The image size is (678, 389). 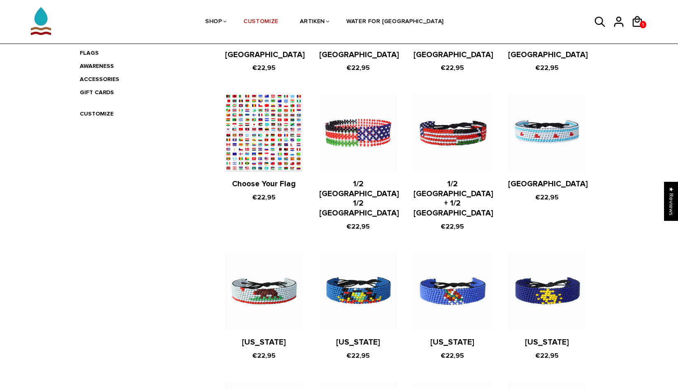 What do you see at coordinates (312, 22) in the screenshot?
I see `a: ARTIKEN` at bounding box center [312, 22].